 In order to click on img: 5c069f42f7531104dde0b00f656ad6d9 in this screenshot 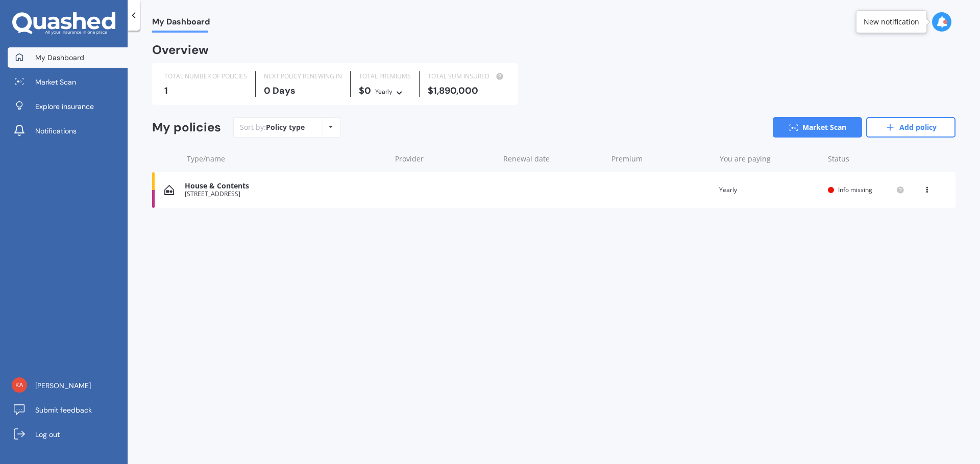, I will do `click(20, 386)`.